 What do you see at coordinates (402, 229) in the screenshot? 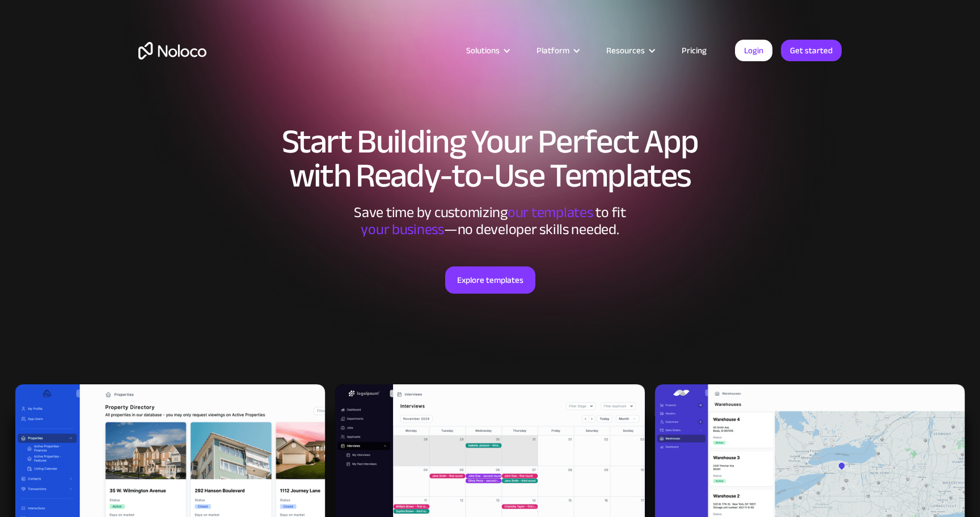
I see `span: your business` at bounding box center [402, 229].